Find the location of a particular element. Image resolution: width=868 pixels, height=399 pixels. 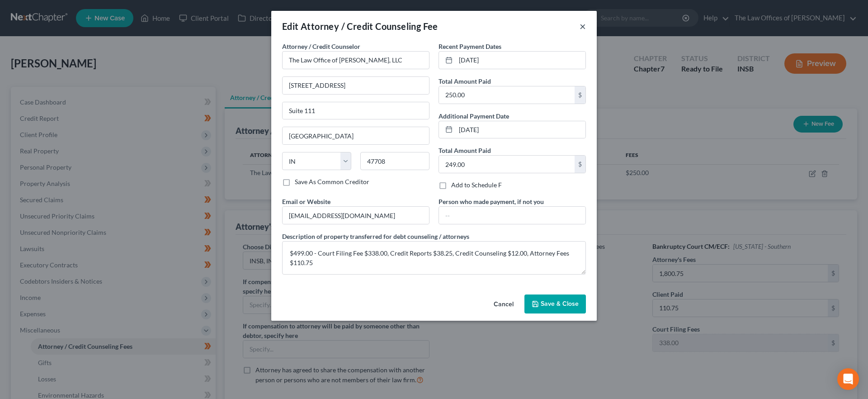

label: Add to Schedule F is located at coordinates (477, 185).